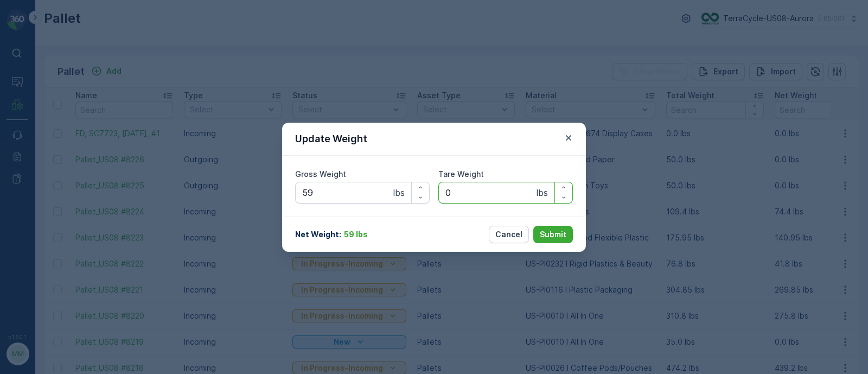  What do you see at coordinates (509, 234) in the screenshot?
I see `p: Cancel` at bounding box center [509, 234].